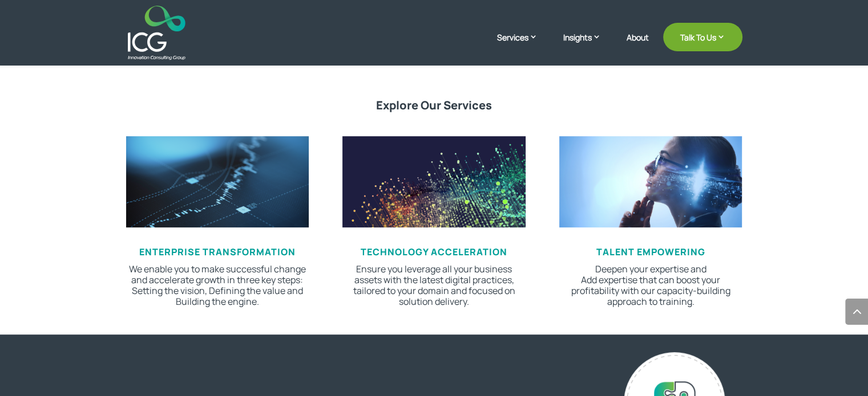 The image size is (868, 396). What do you see at coordinates (637, 46) in the screenshot?
I see `a: About` at bounding box center [637, 46].